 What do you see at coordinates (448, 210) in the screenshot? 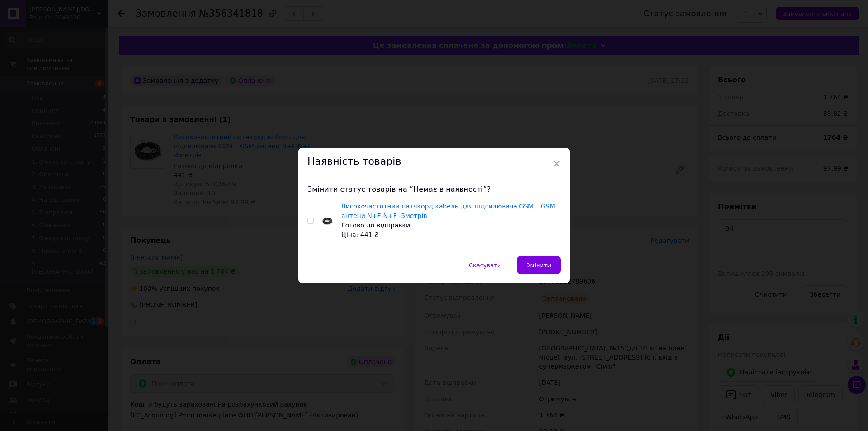
I see `a: Високочастотний патчкорд кабель для підсилювача GSM – GSM антени N+F-N+F -5метрів` at bounding box center [448, 210].